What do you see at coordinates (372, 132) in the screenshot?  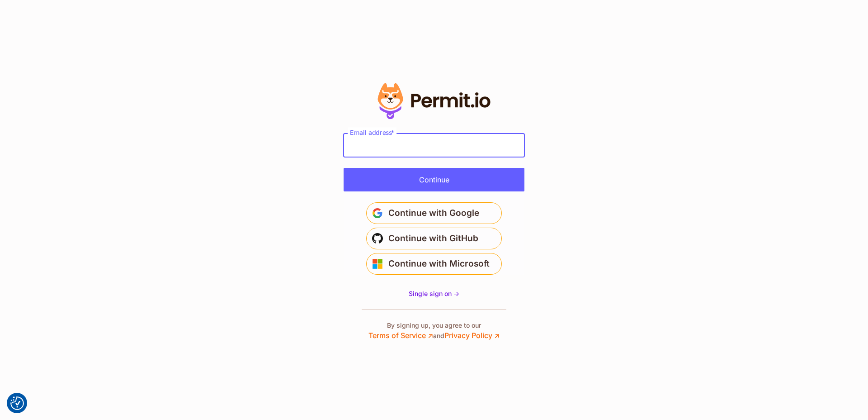 I see `label: Email address` at bounding box center [372, 132].